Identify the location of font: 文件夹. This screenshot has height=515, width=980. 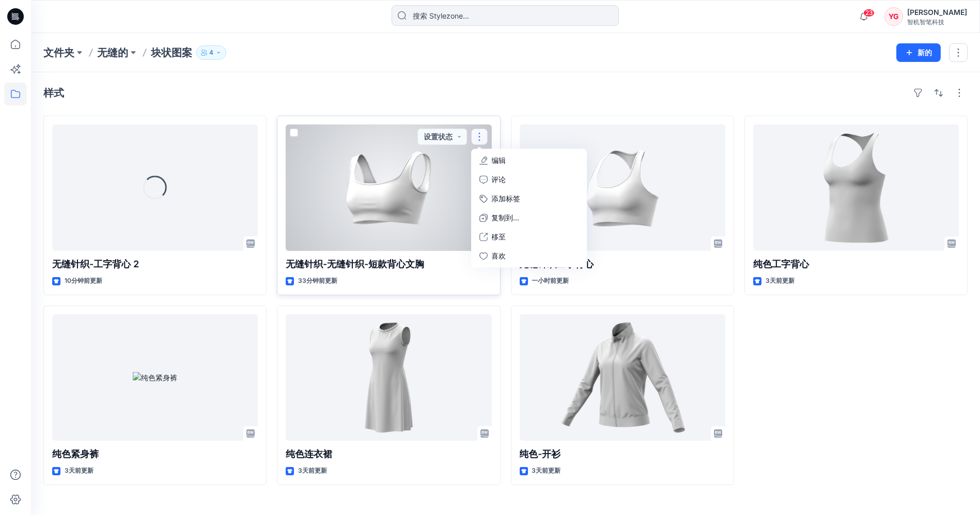
(59, 53).